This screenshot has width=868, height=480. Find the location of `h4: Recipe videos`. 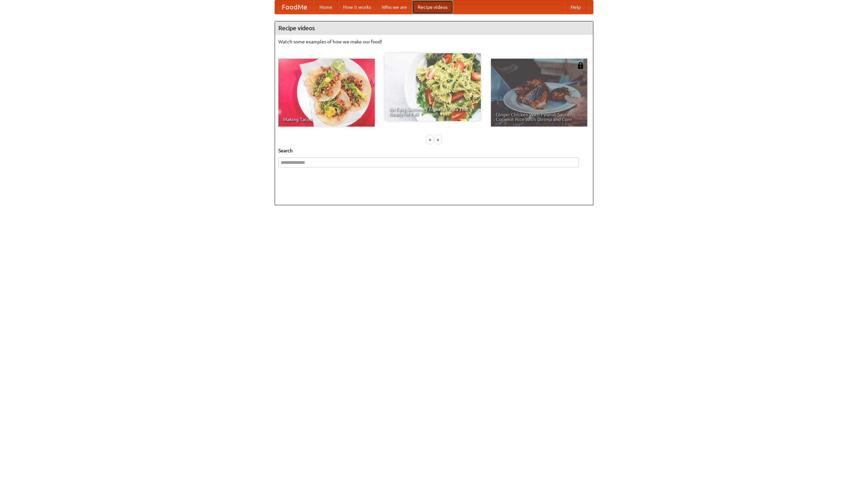

h4: Recipe videos is located at coordinates (434, 29).